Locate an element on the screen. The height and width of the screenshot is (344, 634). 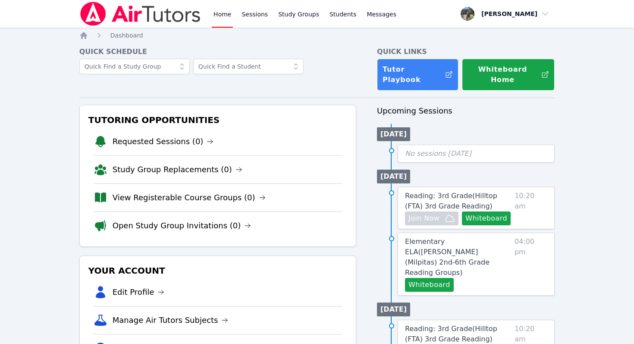
nav: Breadcrumb is located at coordinates (317, 35).